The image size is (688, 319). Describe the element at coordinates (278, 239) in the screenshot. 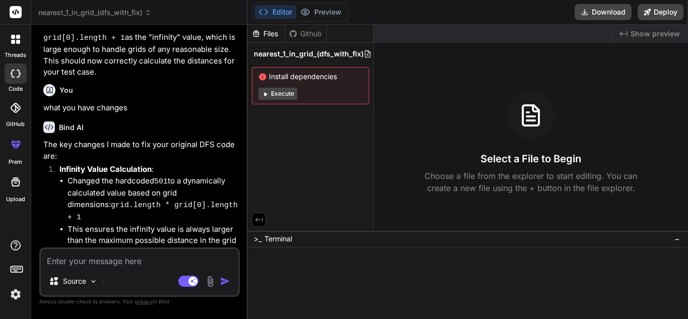

I see `span: Terminal` at that location.